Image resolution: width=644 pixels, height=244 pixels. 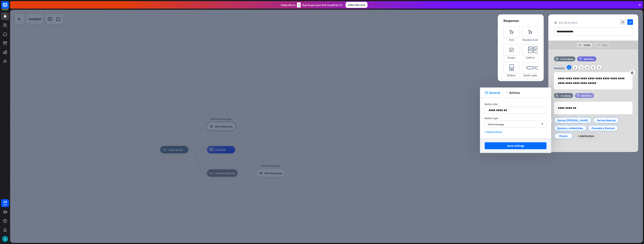 What do you see at coordinates (9, 7) in the screenshot?
I see `button: Open LiveChat chat widget` at bounding box center [9, 7].